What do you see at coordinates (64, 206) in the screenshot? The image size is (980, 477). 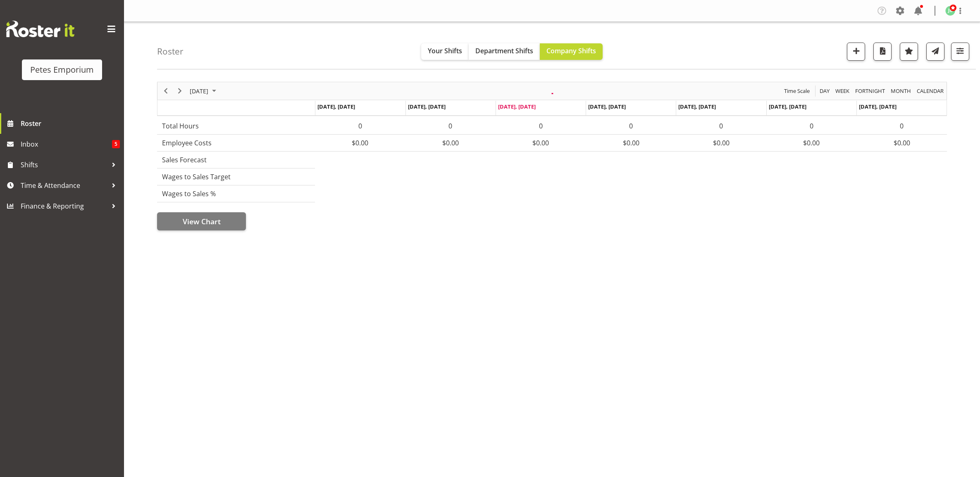 I see `span: Finance & Reporting` at bounding box center [64, 206].